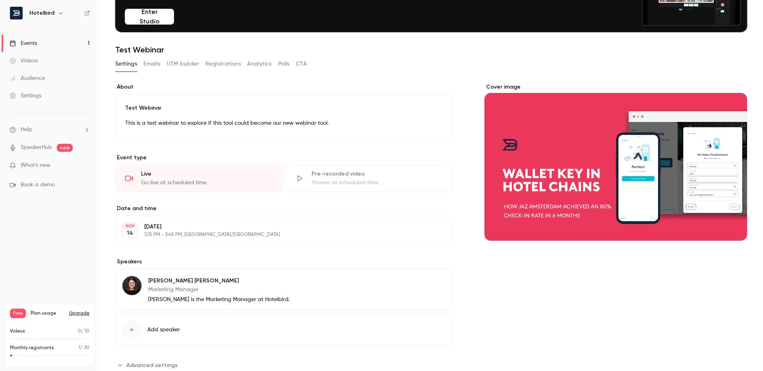 Image resolution: width=763 pixels, height=371 pixels. I want to click on button: Emails, so click(152, 64).